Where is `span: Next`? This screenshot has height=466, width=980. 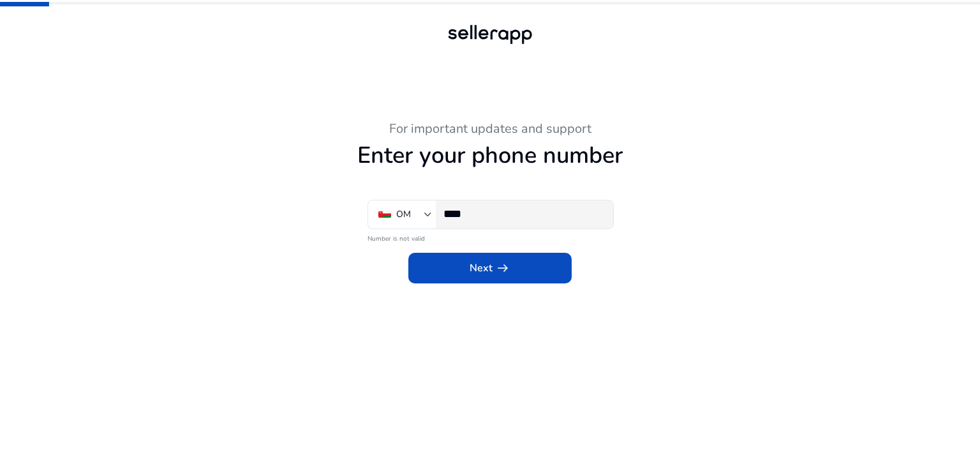
span: Next is located at coordinates (490, 269).